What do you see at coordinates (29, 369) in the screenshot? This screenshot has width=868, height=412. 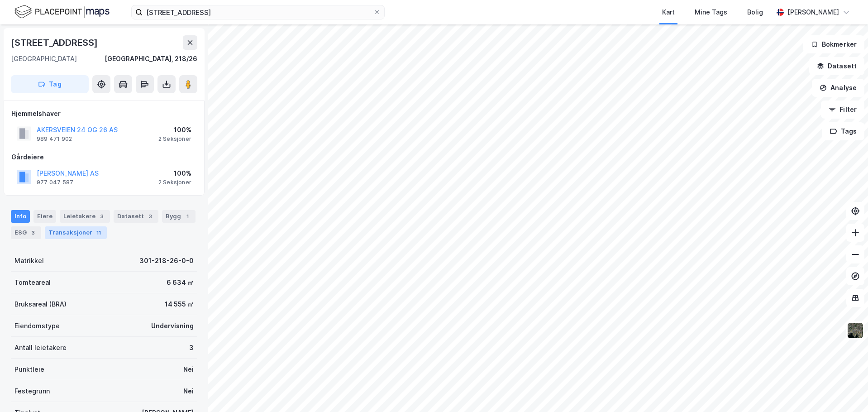 I see `div: Punktleie` at bounding box center [29, 369].